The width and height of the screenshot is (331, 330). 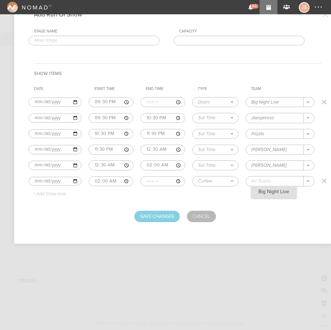 What do you see at coordinates (178, 73) in the screenshot?
I see `h4: Show Items` at bounding box center [178, 73].